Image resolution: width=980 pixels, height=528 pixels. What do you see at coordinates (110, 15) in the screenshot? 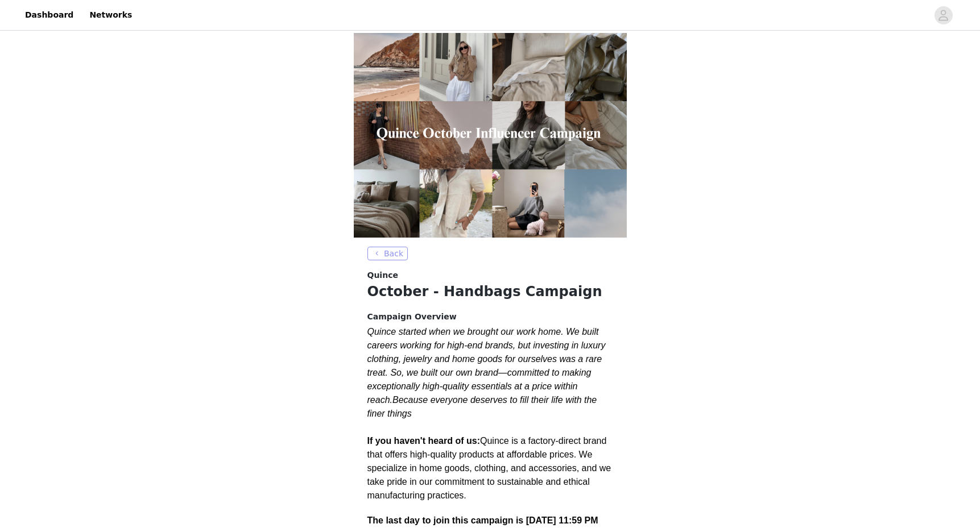
I see `a: Networks` at bounding box center [110, 15].